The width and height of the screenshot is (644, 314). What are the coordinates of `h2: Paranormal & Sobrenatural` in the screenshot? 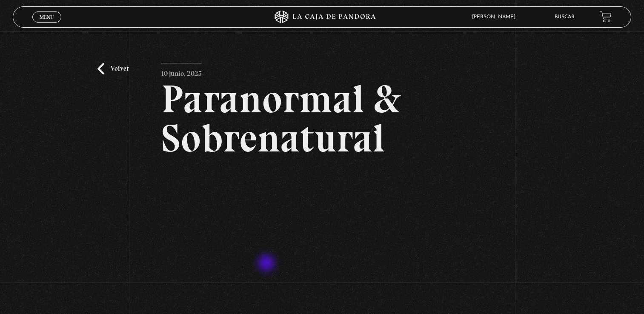 It's located at (322, 119).